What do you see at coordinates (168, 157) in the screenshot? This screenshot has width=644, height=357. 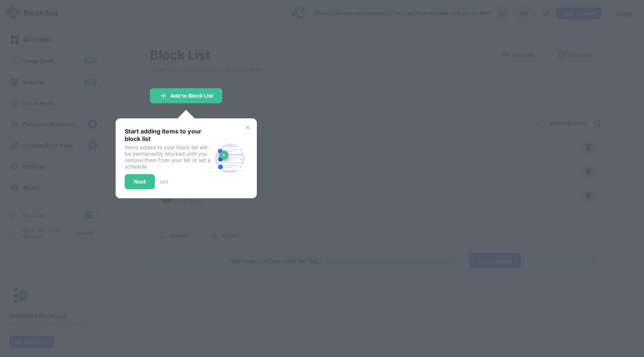 I see `div: Items added to your block list will be permanently blocked until you remove them from your list o...` at bounding box center [168, 157].